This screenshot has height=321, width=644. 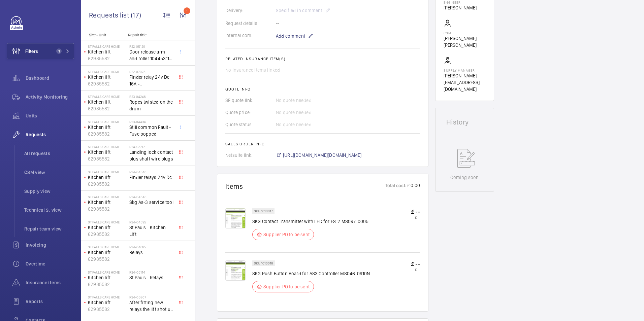 What do you see at coordinates (151, 80) in the screenshot?
I see `span: Finder relay 24v Dc 16A - 62.32.9.024.0360 x2` at bounding box center [151, 80].